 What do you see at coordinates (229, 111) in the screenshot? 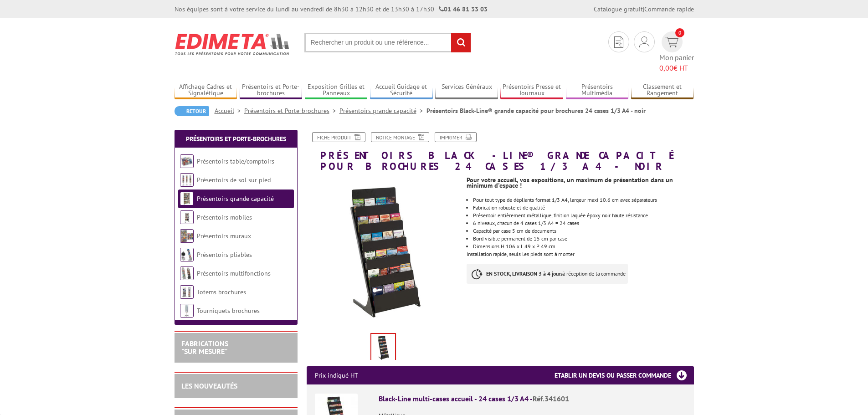
I see `a: Accueil` at bounding box center [229, 111].